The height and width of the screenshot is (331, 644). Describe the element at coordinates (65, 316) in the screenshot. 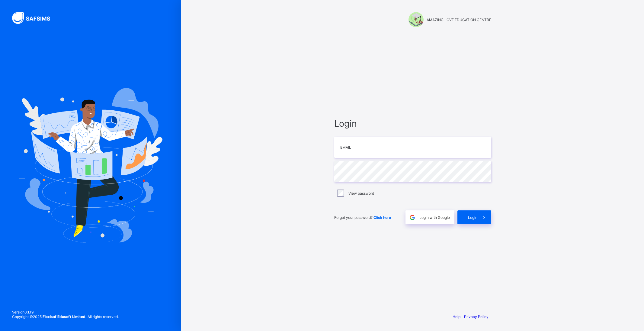

I see `strong: Flexisaf Edusoft Limited.` at that location.